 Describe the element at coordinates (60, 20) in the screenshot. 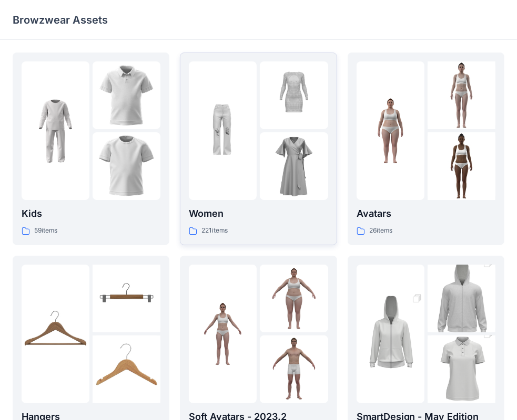

I see `p: Browzwear Assets` at that location.